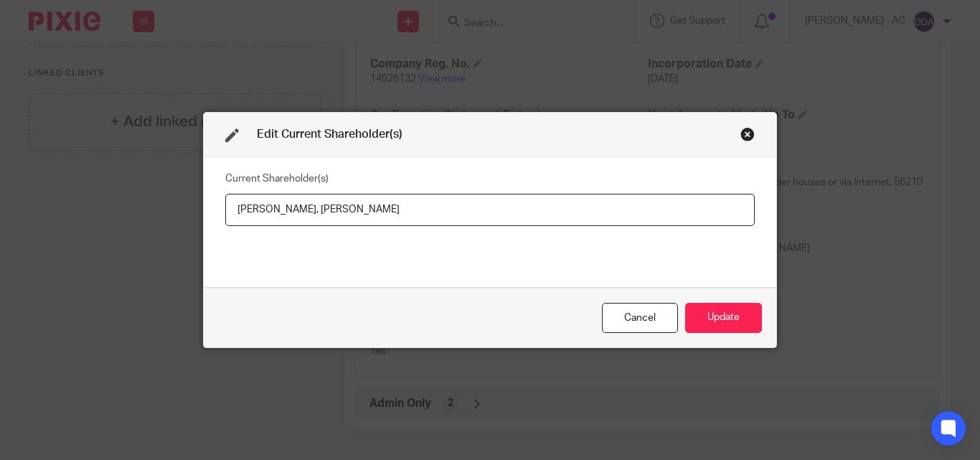 The width and height of the screenshot is (980, 460). Describe the element at coordinates (723, 318) in the screenshot. I see `button: Update` at that location.